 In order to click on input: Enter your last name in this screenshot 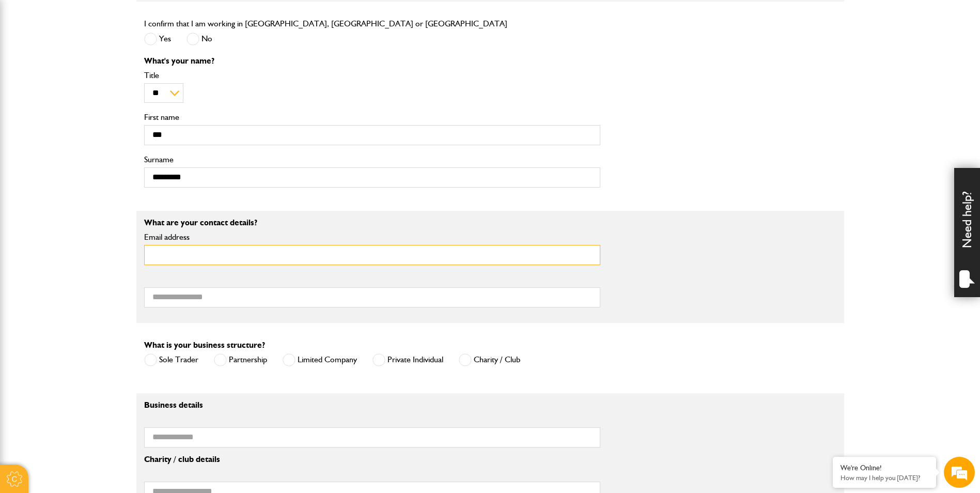, I will do `click(101, 107)`.